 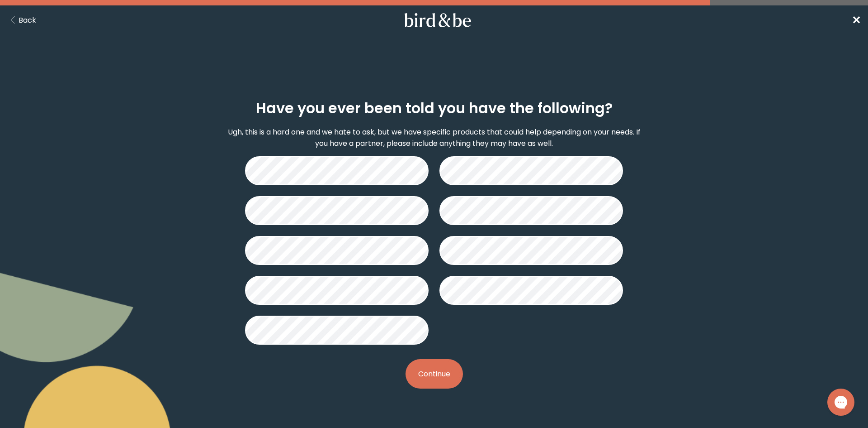 What do you see at coordinates (434, 108) in the screenshot?
I see `h2: Have you ever been told you have the following?` at bounding box center [434, 108].